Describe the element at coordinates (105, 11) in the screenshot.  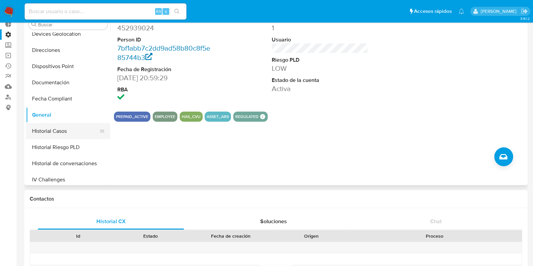
I see `input: Buscar usuario o caso...` at that location.